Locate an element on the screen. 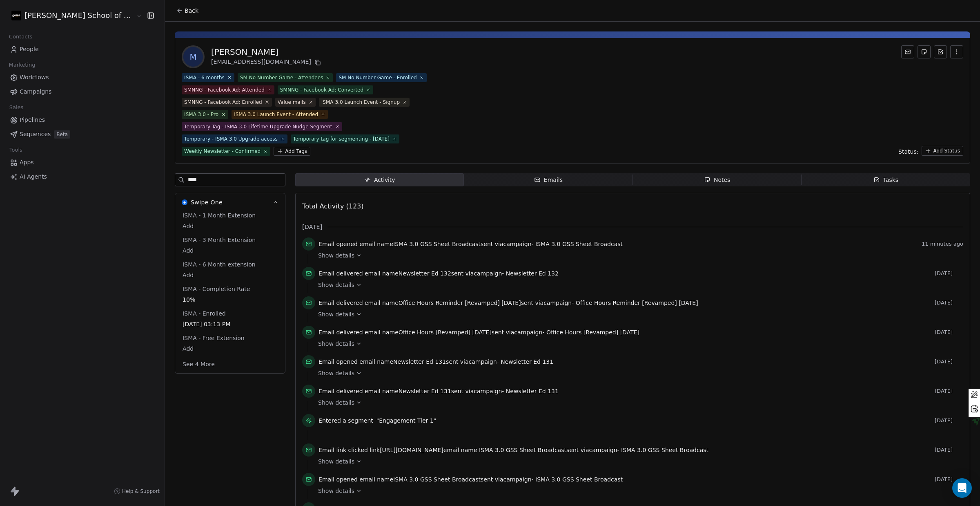  span: Back is located at coordinates (191, 11).